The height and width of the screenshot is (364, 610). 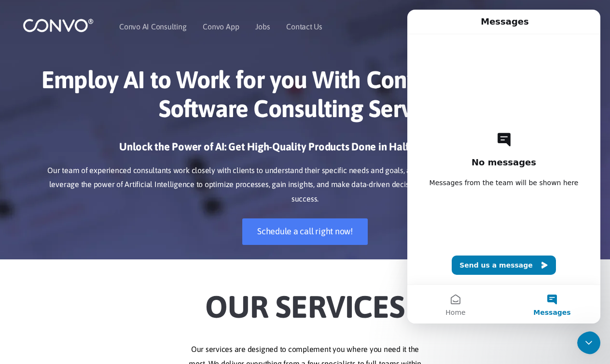 What do you see at coordinates (305, 98) in the screenshot?
I see `h1: Employ AI to Work for you With Convo’s AI-Powered Software Consulting Services` at bounding box center [305, 98].